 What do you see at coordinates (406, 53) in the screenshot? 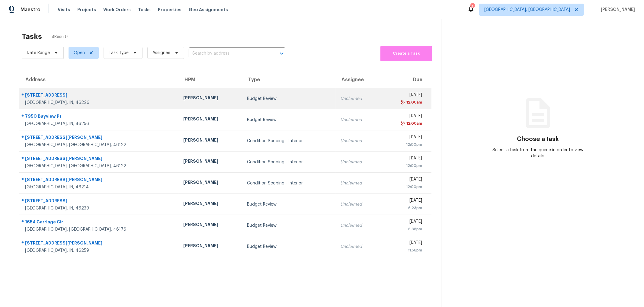
I see `button: Create a Task` at bounding box center [406, 53].